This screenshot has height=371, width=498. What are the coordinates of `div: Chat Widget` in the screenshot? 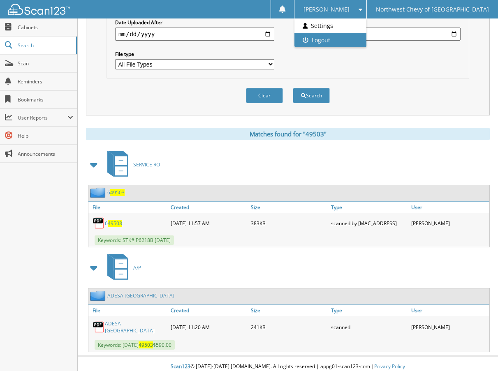 It's located at (478, 352).